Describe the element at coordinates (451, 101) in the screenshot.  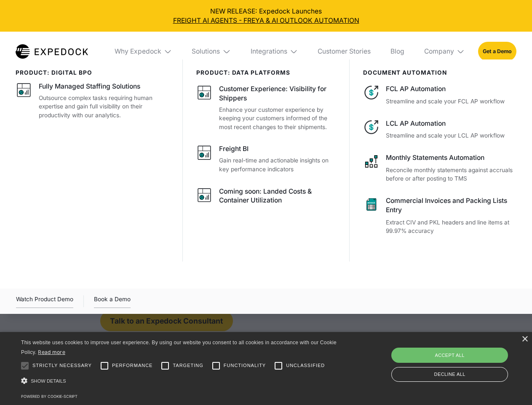
I see `p: Streamline and scale your FCL AP workflow` at that location.